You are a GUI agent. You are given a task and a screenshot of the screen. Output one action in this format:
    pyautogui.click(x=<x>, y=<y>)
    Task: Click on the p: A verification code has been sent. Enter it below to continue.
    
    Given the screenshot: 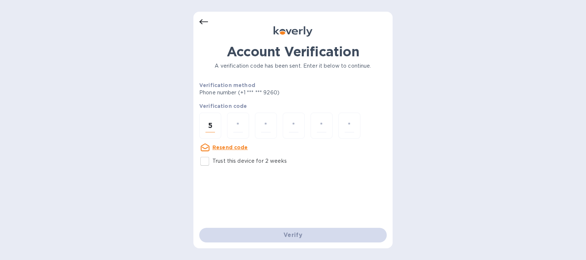 What is the action you would take?
    pyautogui.click(x=293, y=66)
    